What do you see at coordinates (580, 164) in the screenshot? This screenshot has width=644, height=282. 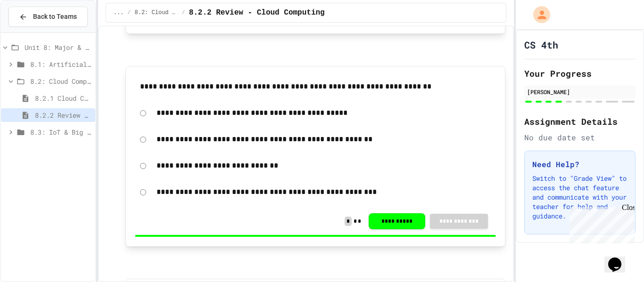 I see `h3: Need Help?` at bounding box center [580, 164].